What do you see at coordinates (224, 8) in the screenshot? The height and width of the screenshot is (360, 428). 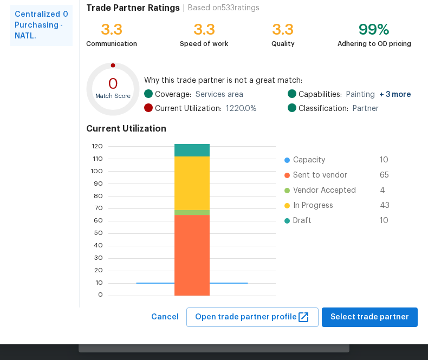 I see `div: Based on 533 ratings` at bounding box center [224, 8].